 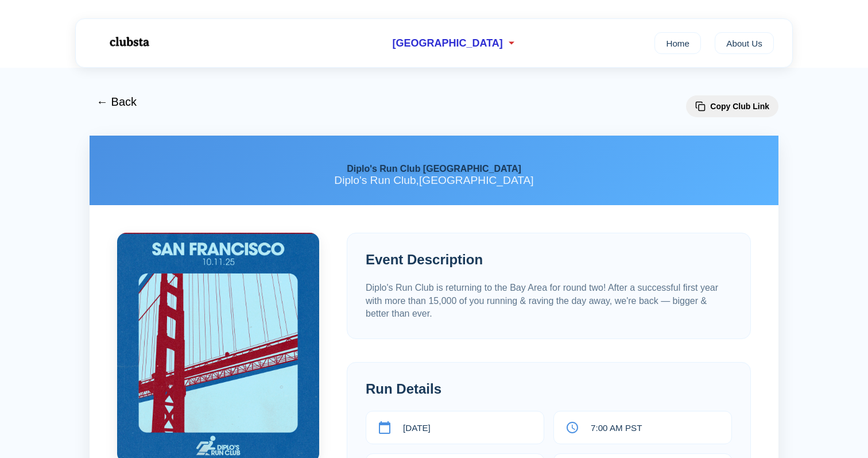 What do you see at coordinates (739, 107) in the screenshot?
I see `span: Copy Club Link` at bounding box center [739, 107].